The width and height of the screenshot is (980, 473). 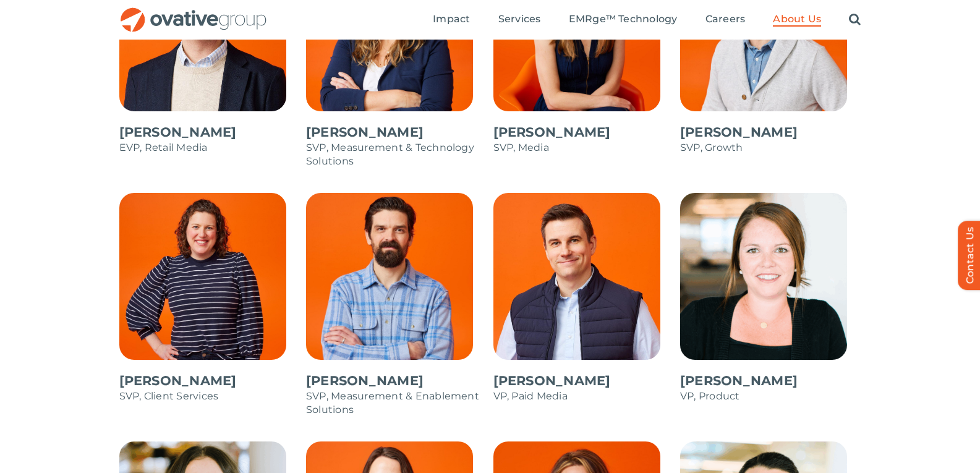 What do you see at coordinates (194, 12) in the screenshot?
I see `a: OG_Full_horizontal_RGB` at bounding box center [194, 12].